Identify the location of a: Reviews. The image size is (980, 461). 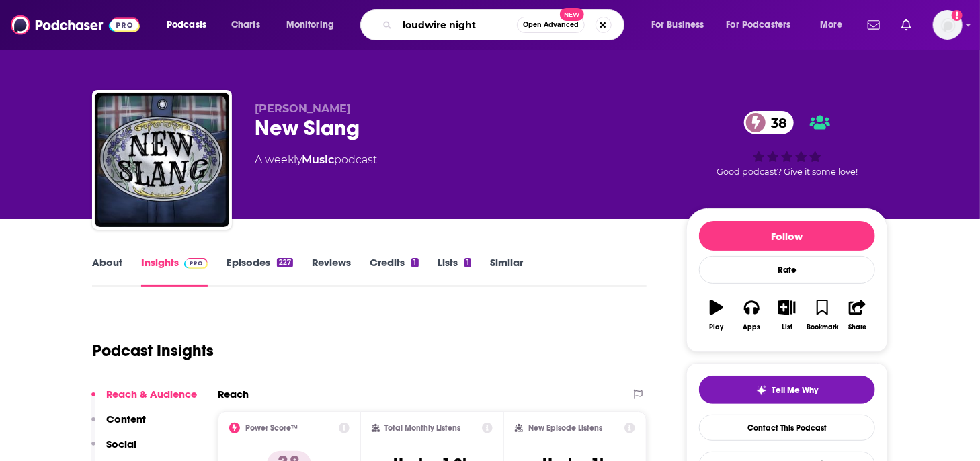
(332, 272).